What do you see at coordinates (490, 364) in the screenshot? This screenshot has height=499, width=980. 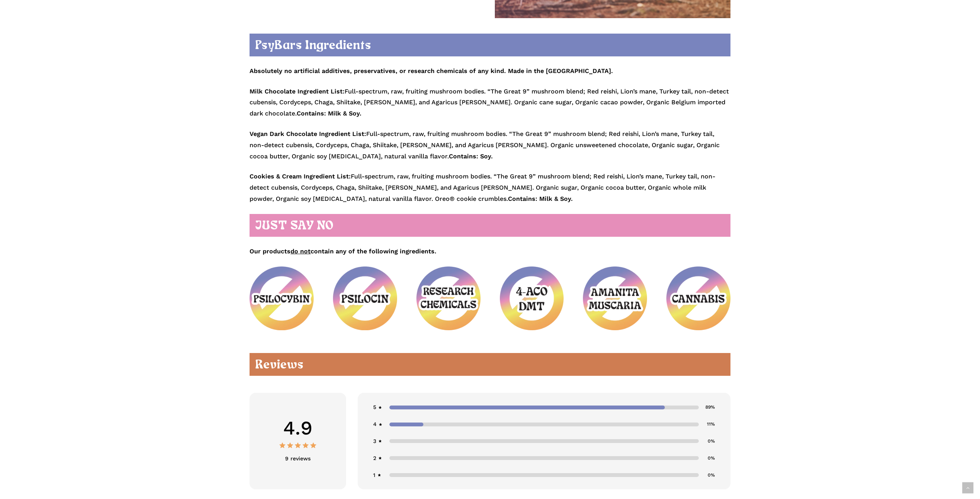 I see `h2: Reviews` at bounding box center [490, 364].